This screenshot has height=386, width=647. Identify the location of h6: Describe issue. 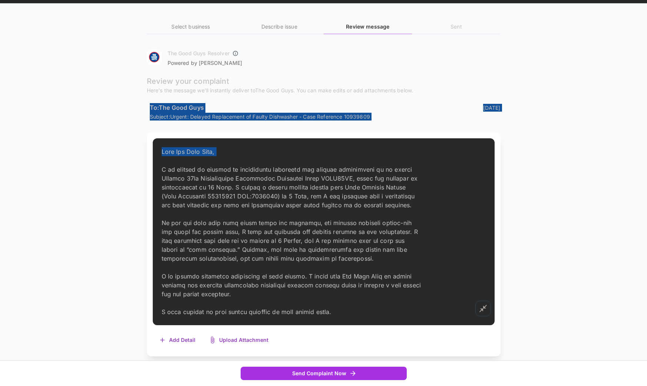
(279, 27).